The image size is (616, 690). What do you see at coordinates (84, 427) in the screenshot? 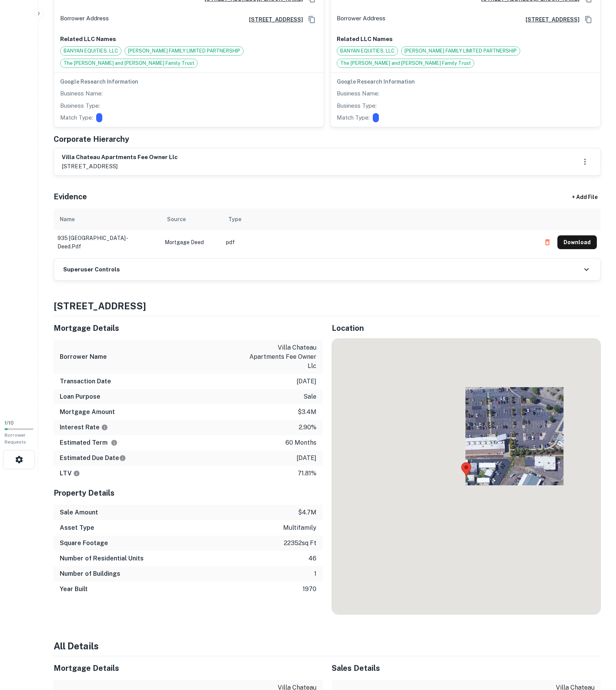
I see `h6: Interest Rate` at bounding box center [84, 427].